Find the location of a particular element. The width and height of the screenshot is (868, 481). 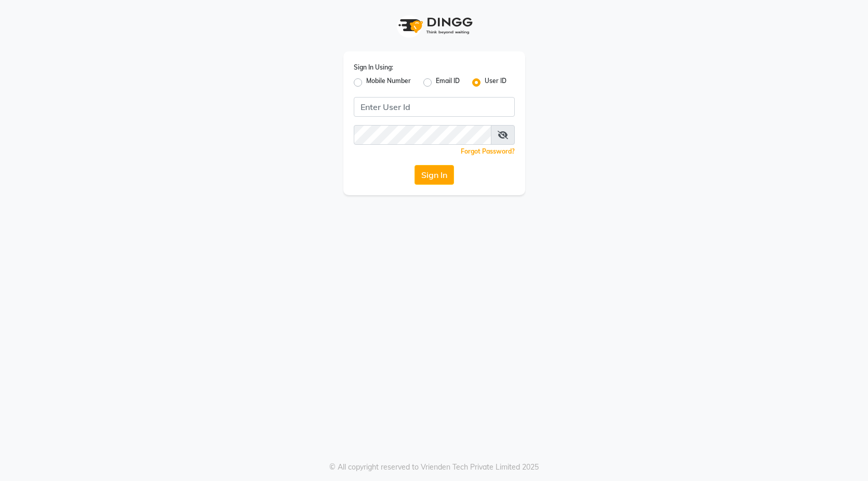

button: Sign In is located at coordinates (434, 175).